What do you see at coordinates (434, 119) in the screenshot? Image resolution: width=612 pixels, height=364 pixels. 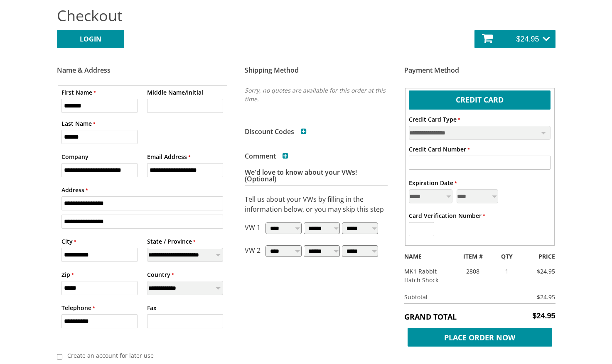 I see `label: Credit Card Type` at bounding box center [434, 119].